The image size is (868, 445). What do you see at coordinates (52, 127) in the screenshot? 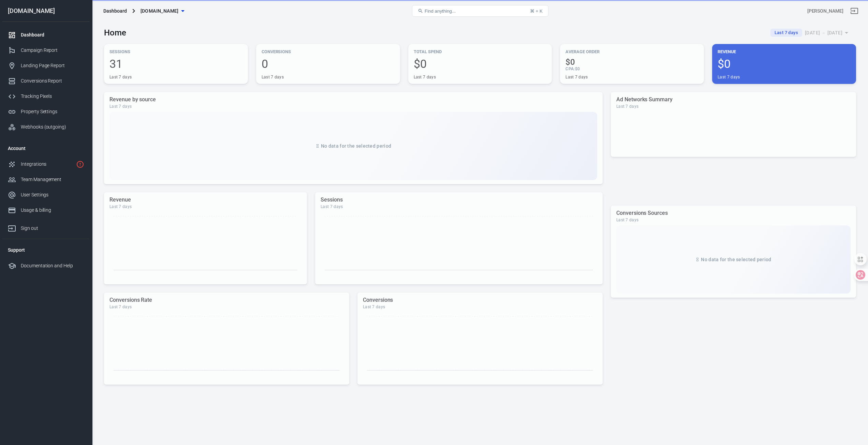
I see `div: Webhooks (outgoing)` at bounding box center [52, 127].